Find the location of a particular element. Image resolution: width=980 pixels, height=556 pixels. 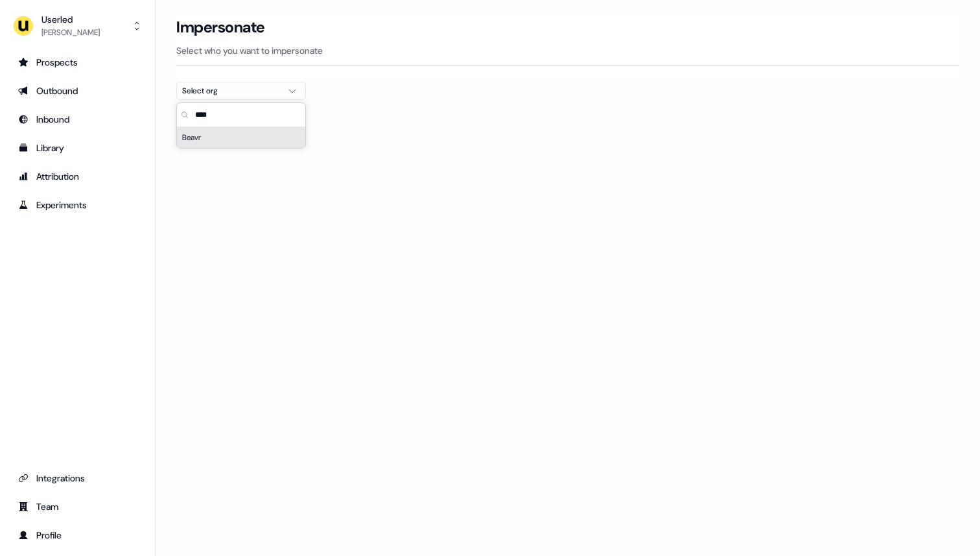

a: Go to prospects is located at coordinates (77, 63).